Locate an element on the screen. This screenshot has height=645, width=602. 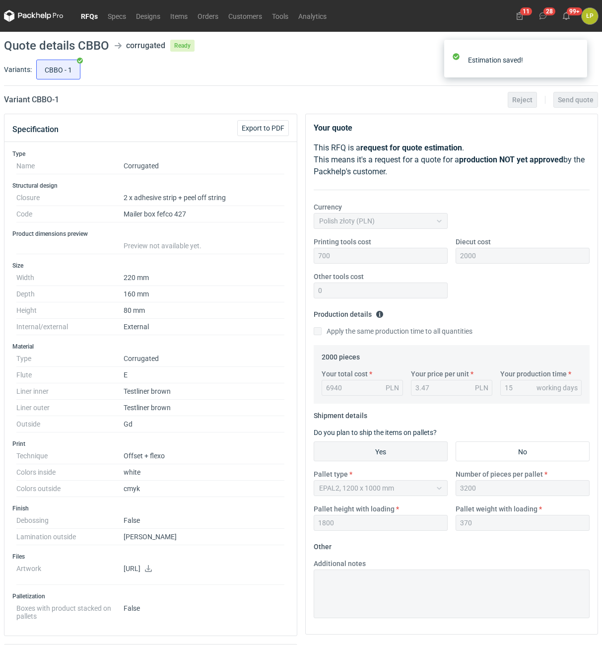
dt: Lamination outside is located at coordinates (70, 536).